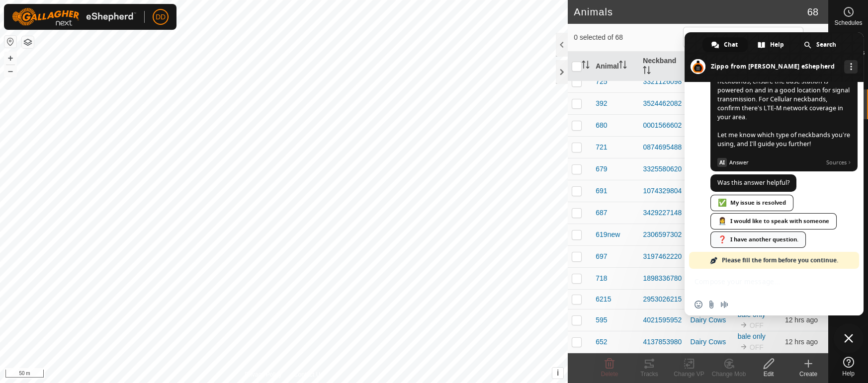  Describe the element at coordinates (813, 12) in the screenshot. I see `span: 68` at that location.